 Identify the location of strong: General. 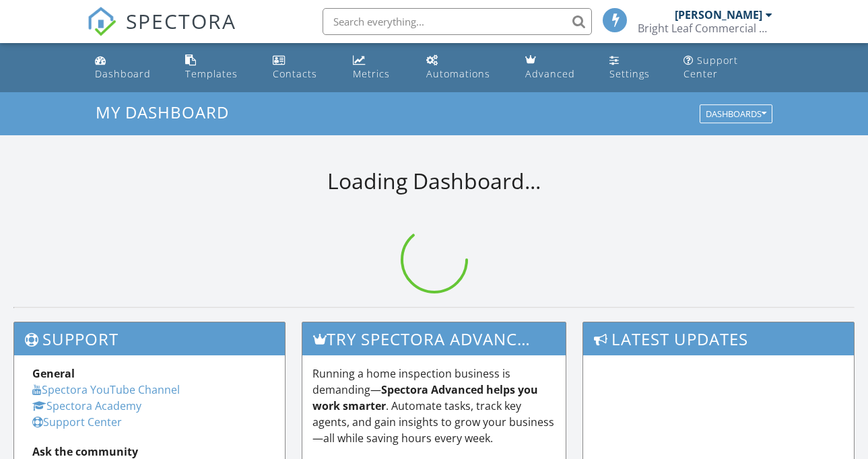
(53, 374).